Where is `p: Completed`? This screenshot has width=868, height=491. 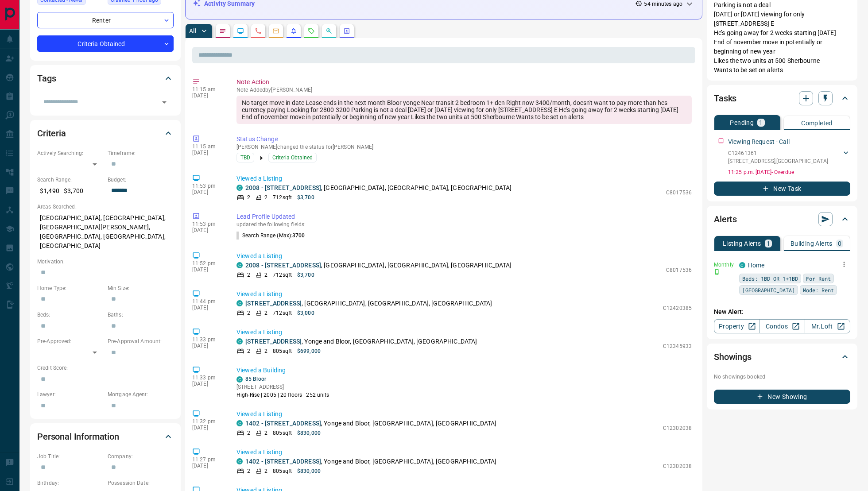
p: Completed is located at coordinates (817, 123).